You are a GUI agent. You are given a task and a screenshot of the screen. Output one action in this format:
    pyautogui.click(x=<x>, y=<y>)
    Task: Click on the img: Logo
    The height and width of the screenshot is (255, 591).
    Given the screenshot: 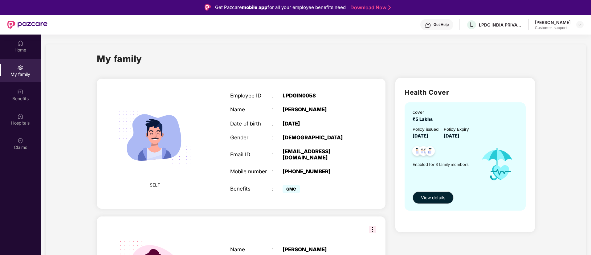 What is the action you would take?
    pyautogui.click(x=208, y=7)
    